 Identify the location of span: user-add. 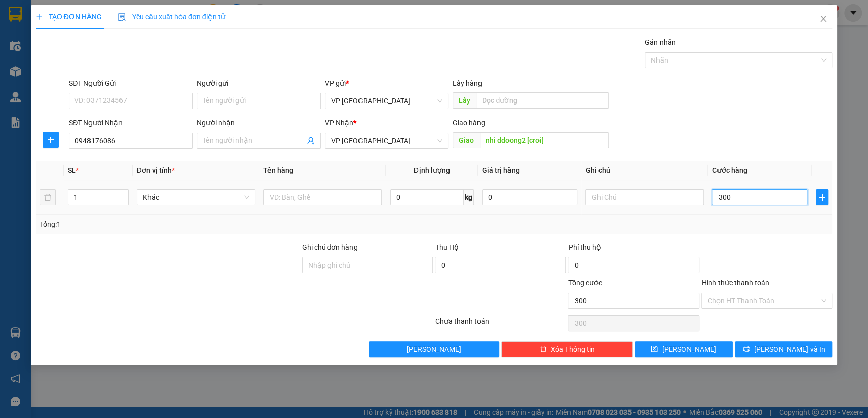
(311, 141).